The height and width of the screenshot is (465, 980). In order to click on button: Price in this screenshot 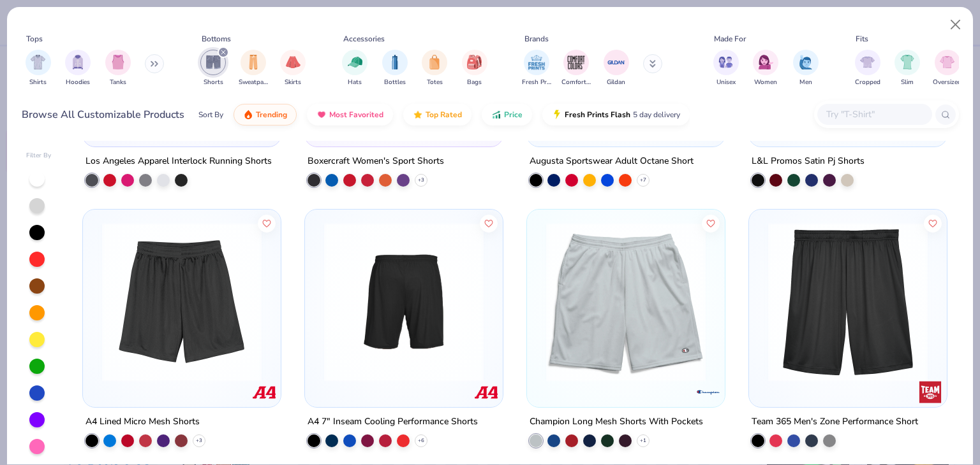, I will do `click(506, 115)`.